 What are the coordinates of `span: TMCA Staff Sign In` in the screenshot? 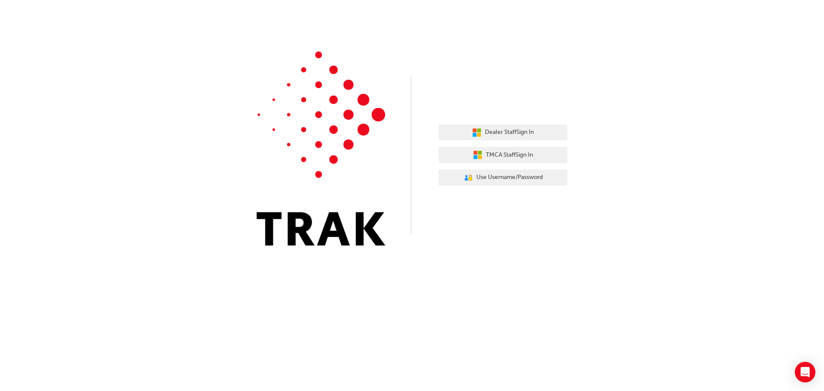 It's located at (509, 155).